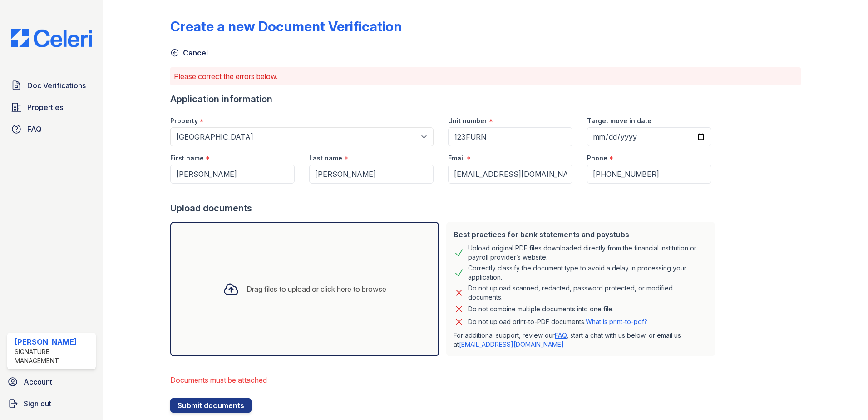 The height and width of the screenshot is (420, 868). Describe the element at coordinates (588, 273) in the screenshot. I see `div: Correctly classify the document type to avoid a delay in processing your application.` at that location.